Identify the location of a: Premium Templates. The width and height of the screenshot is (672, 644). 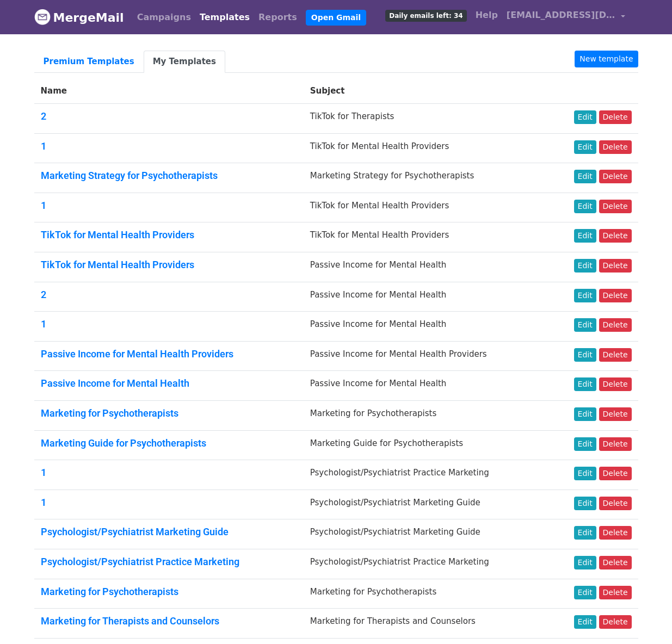
(89, 61).